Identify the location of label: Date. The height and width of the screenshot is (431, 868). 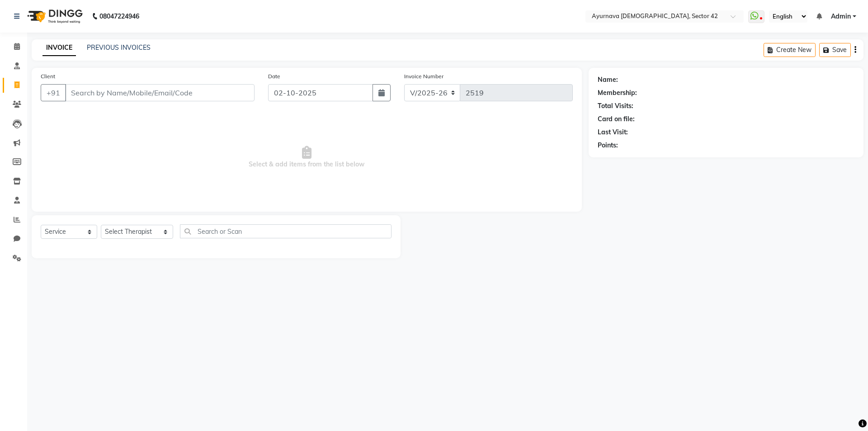
(274, 77).